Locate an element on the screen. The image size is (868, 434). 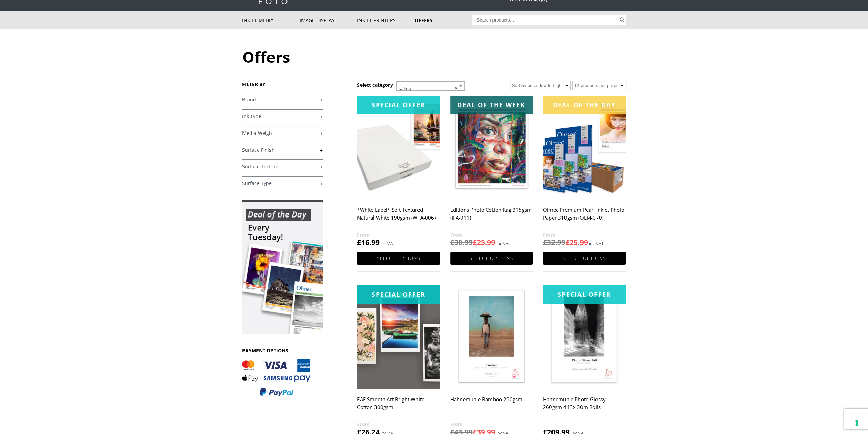
h3: FILTER BY is located at coordinates (282, 84).